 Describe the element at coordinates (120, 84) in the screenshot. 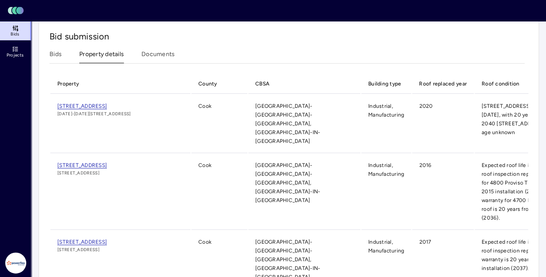

I see `th: Property` at that location.